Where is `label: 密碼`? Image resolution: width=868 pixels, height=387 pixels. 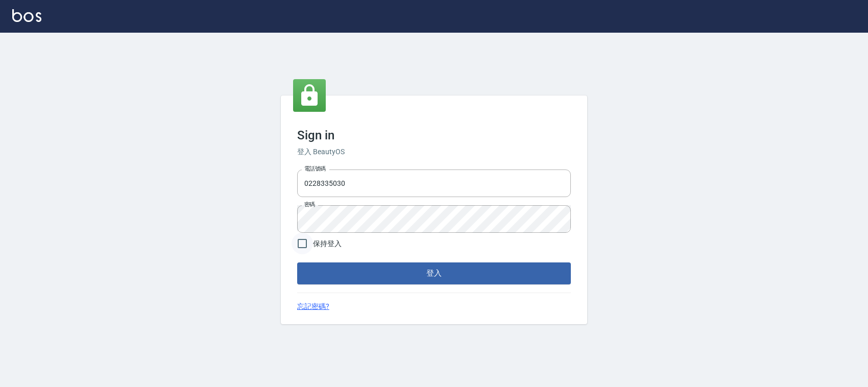 label: 密碼 is located at coordinates (309, 204).